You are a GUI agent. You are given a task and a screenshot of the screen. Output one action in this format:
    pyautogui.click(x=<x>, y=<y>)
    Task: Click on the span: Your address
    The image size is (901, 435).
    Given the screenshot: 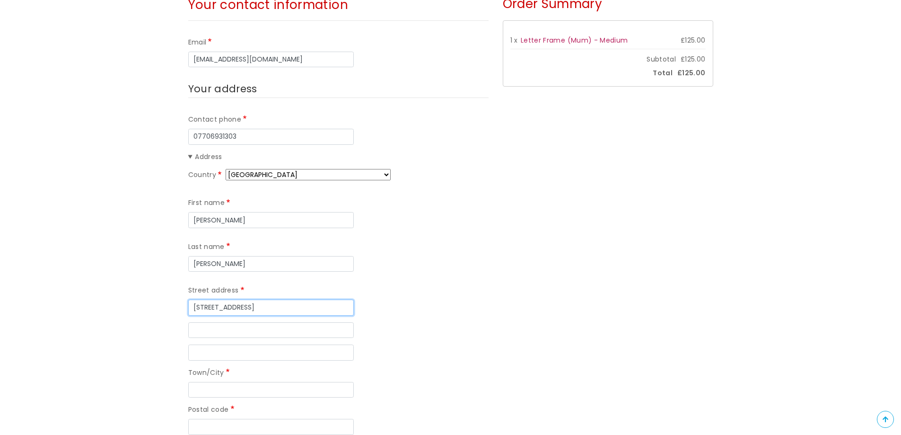 What is the action you would take?
    pyautogui.click(x=223, y=88)
    